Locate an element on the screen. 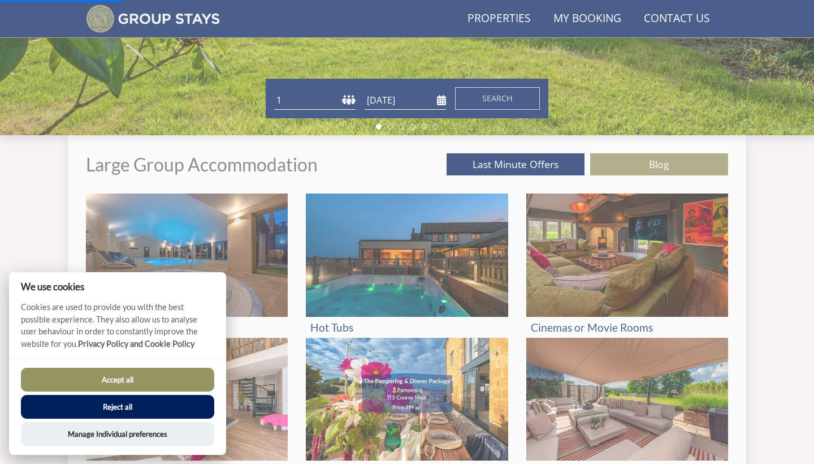 This screenshot has width=814, height=464. button: Accept all is located at coordinates (118, 379).